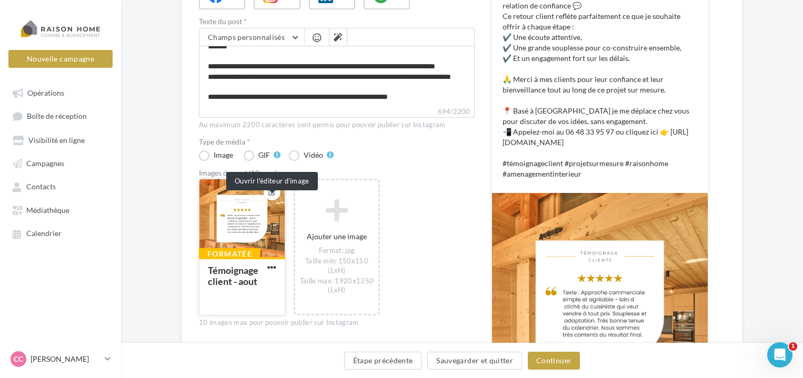 Image resolution: width=803 pixels, height=378 pixels. Describe the element at coordinates (383, 361) in the screenshot. I see `button: Étape précédente` at that location.